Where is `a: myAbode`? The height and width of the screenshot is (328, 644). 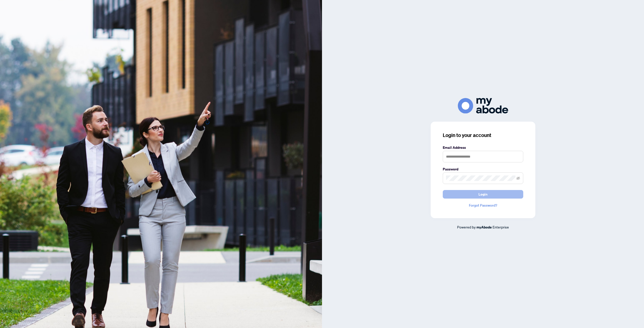 a: myAbode is located at coordinates (484, 227).